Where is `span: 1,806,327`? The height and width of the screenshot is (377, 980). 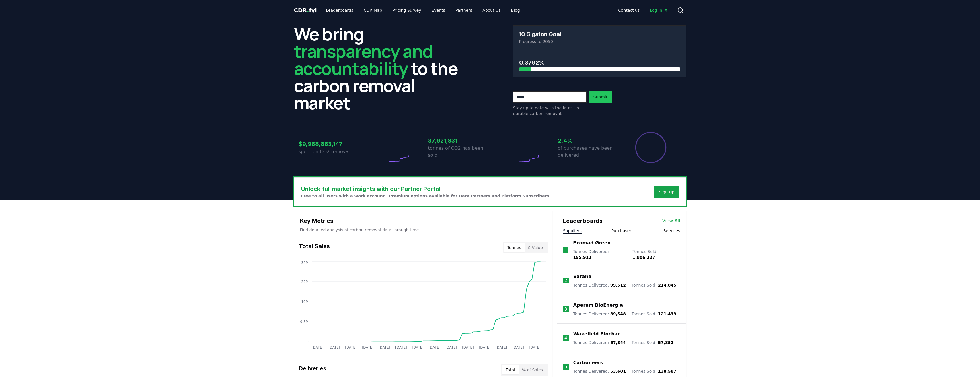
span: 1,806,327 is located at coordinates (643, 258).